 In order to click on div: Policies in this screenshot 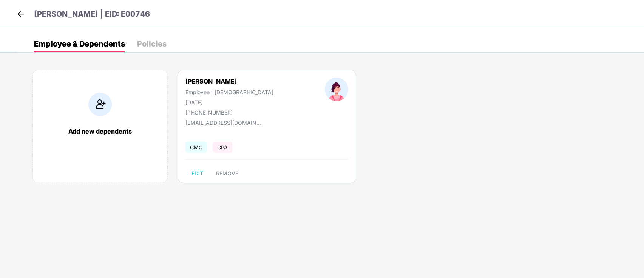, I will do `click(152, 44)`.